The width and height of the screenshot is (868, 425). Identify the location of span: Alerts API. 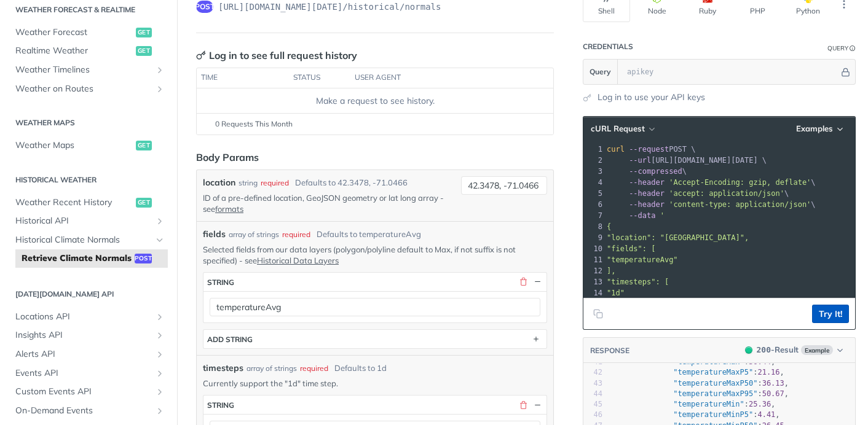
(83, 354).